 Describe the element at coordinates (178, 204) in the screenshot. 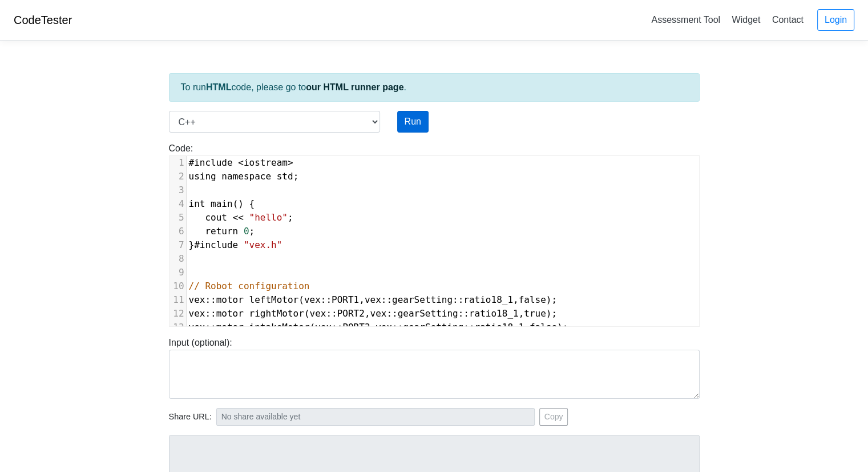

I see `div: 4` at that location.